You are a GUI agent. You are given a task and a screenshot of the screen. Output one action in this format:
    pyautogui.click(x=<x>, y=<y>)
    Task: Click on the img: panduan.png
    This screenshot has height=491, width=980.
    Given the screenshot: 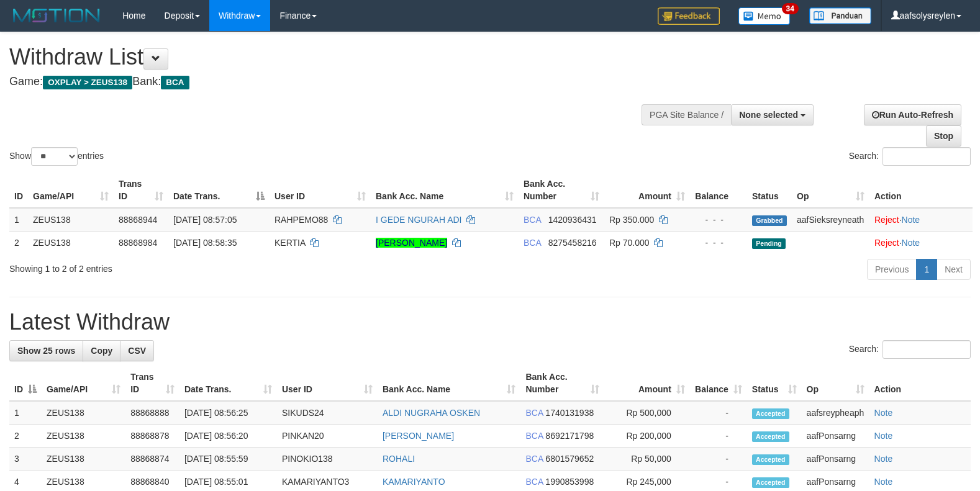 What is the action you would take?
    pyautogui.click(x=840, y=16)
    